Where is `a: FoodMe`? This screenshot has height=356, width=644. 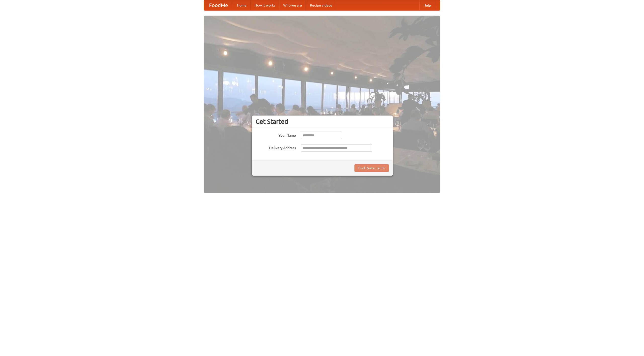 a: FoodMe is located at coordinates (218, 5).